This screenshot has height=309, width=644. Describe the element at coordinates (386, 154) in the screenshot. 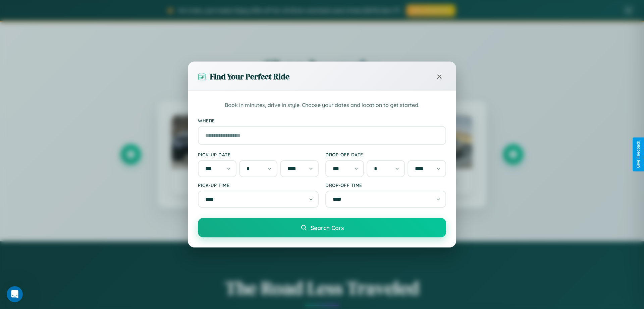

I see `label: Drop-off Date` at that location.